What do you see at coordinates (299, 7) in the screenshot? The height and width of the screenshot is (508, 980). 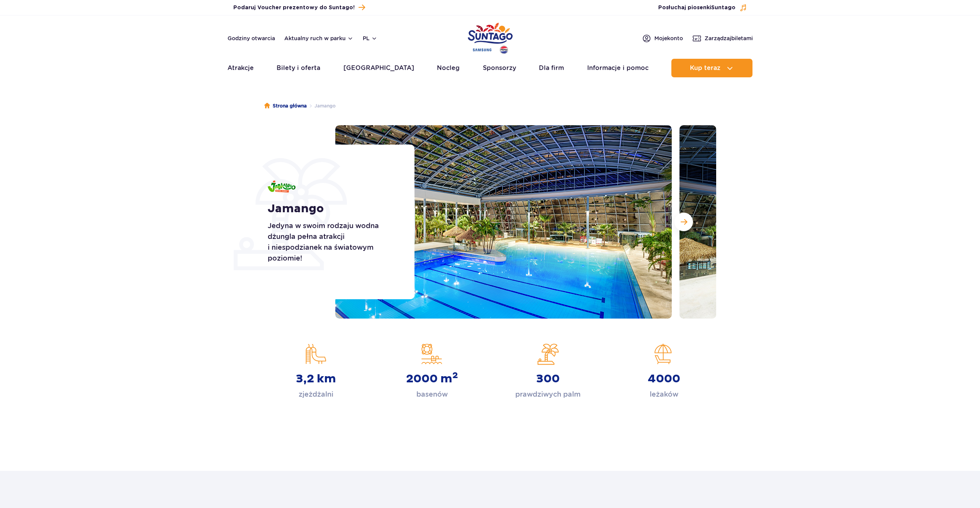 I see `a: Podaruj Voucher prezentowy do Suntago!` at bounding box center [299, 7].